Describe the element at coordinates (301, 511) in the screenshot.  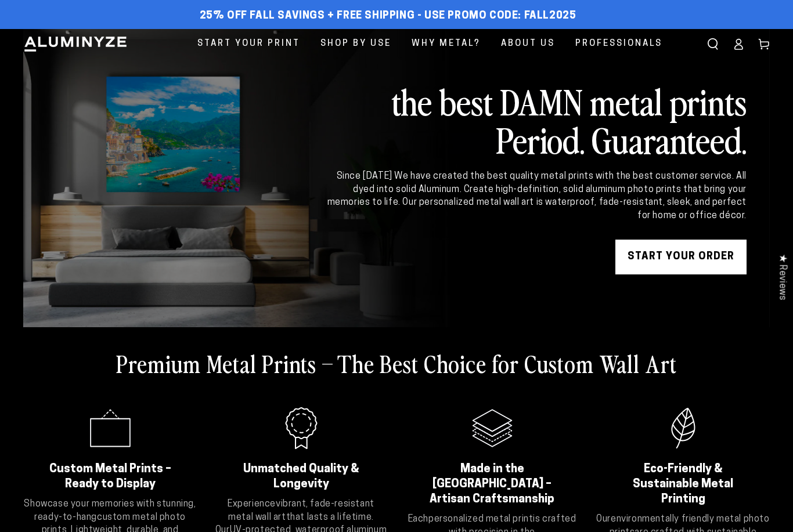
I see `strong: vibrant, fade-resistant metal wall art` at that location.